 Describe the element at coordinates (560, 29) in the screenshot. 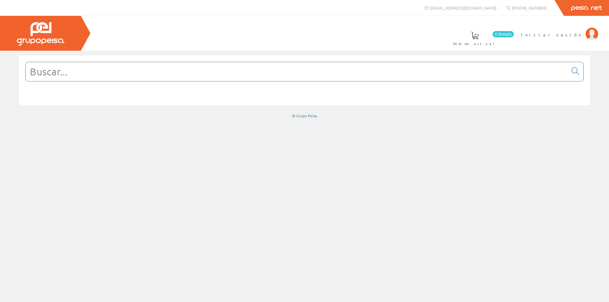

I see `a: Iniciar sesión` at that location.